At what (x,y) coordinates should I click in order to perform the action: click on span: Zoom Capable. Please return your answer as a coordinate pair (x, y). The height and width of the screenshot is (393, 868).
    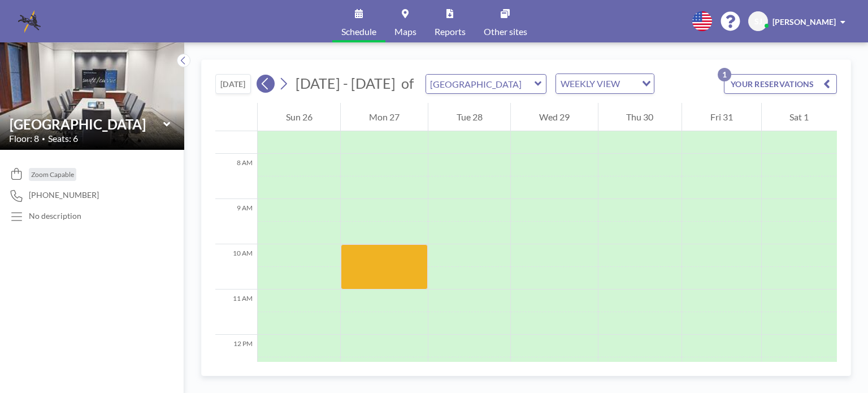
    Looking at the image, I should click on (53, 174).